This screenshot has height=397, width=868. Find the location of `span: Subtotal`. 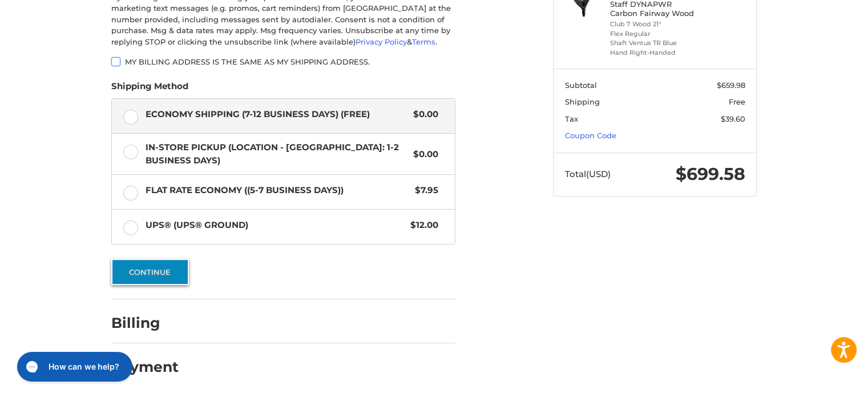

span: Subtotal is located at coordinates (581, 85).